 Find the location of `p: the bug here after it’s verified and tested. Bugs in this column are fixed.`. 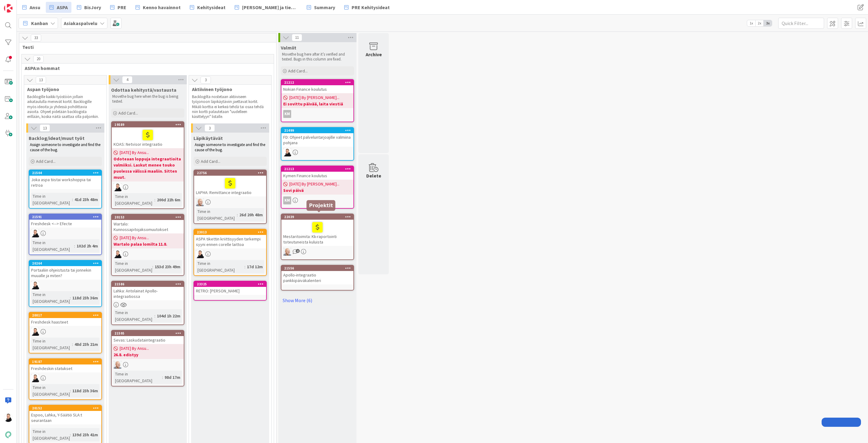

p: the bug here after it’s verified and tested. Bugs in this column are fixed. is located at coordinates (317, 57).